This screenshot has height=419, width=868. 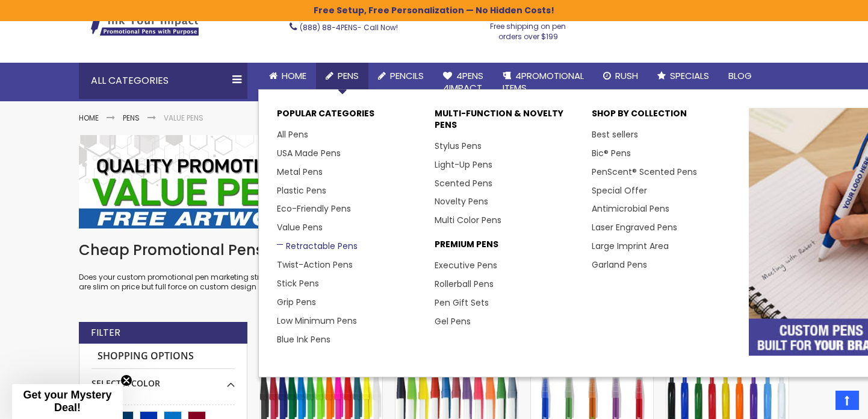 What do you see at coordinates (614, 134) in the screenshot?
I see `a: Best sellers` at bounding box center [614, 134].